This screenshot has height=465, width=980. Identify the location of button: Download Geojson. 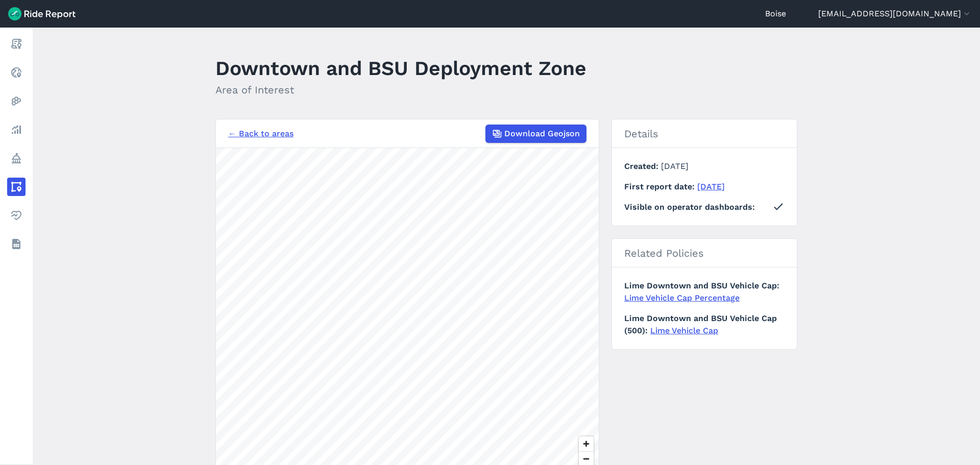
(536, 133).